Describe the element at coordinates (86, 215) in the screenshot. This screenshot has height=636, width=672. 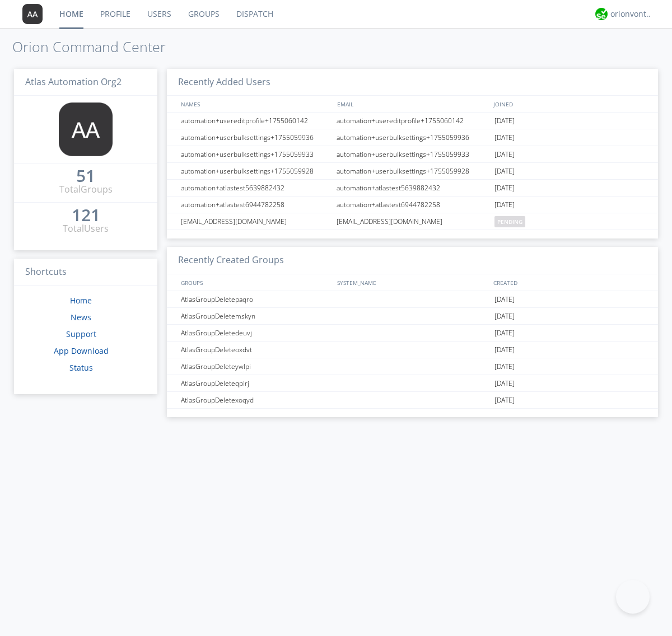
I see `div: 121` at that location.